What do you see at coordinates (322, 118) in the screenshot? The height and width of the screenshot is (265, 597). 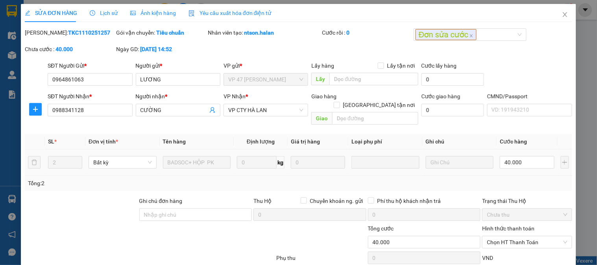 I see `span: Giao` at bounding box center [322, 118].